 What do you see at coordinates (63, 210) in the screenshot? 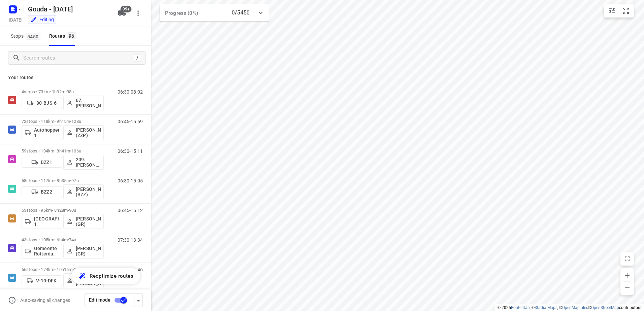
I see `p: 63 stops • 95km • 8h28m` at bounding box center [63, 210].